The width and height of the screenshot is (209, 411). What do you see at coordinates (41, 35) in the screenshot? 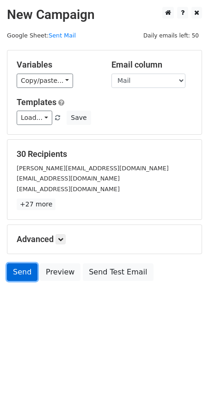
I see `small: Google Sheet:` at bounding box center [41, 35].